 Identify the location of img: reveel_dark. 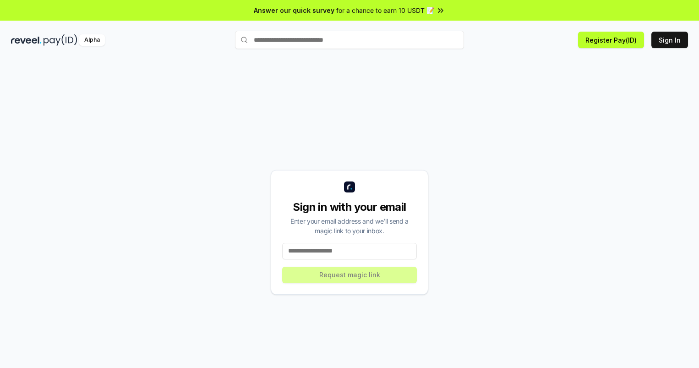
(26, 40).